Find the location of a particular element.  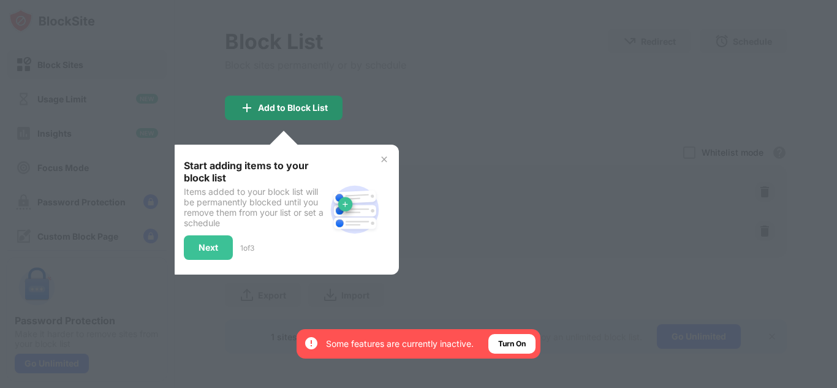

div: Items added to your block list will be permanently blocked until you remove them from your list o... is located at coordinates (254, 207).